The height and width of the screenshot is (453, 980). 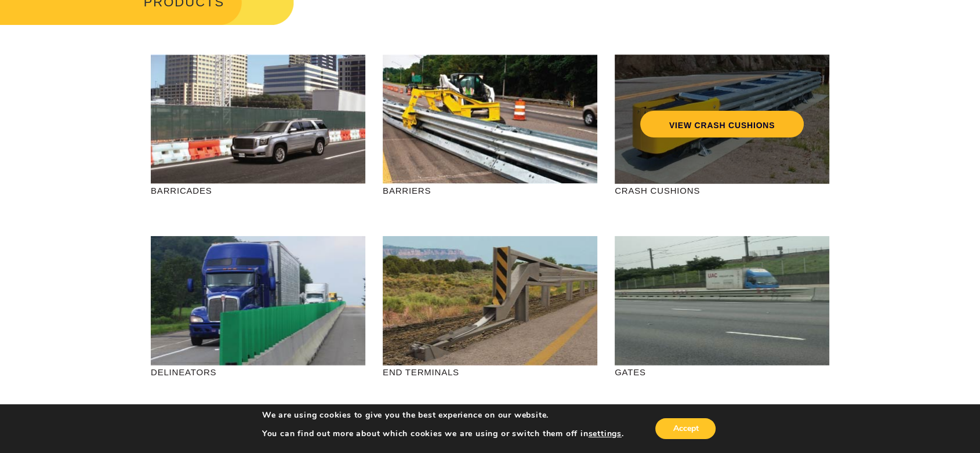 I want to click on button: settings, so click(x=604, y=433).